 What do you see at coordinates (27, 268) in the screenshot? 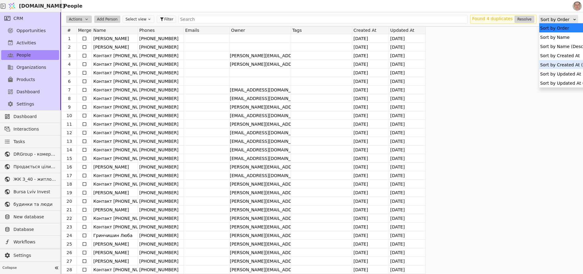
I see `span: Collapse` at bounding box center [27, 268].